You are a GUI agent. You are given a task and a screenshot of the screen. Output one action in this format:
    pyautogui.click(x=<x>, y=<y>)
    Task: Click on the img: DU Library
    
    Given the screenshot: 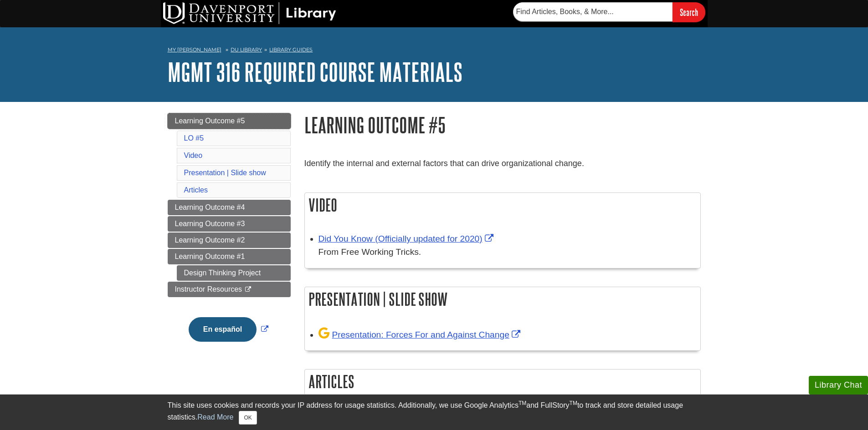 What is the action you would take?
    pyautogui.click(x=250, y=13)
    